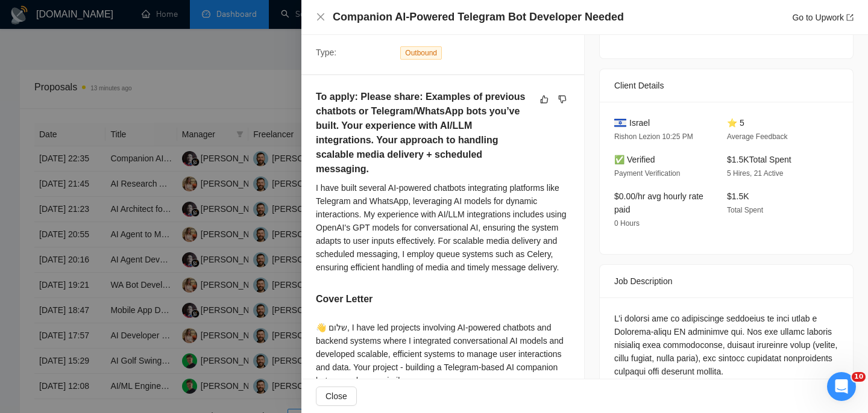  What do you see at coordinates (478, 17) in the screenshot?
I see `h4: Companion AI-Powered Telegram Bot Developer Needed` at bounding box center [478, 17].